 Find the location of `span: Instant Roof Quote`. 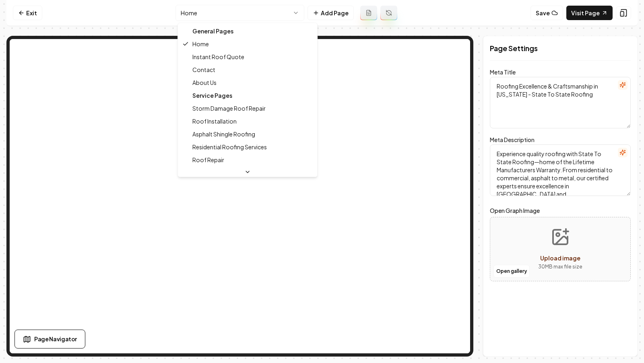

span: Instant Roof Quote is located at coordinates (218, 57).